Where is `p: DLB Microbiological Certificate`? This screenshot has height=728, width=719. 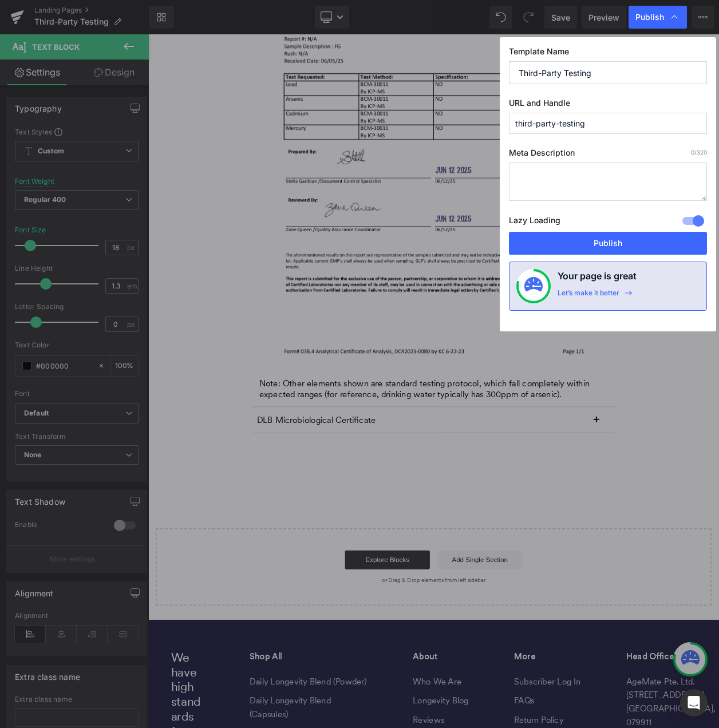
p: DLB Microbiological Certificate is located at coordinates (338, 468).